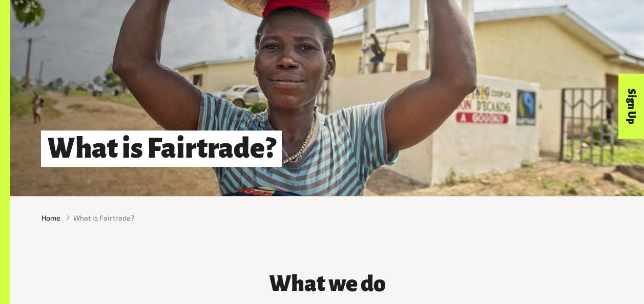 The height and width of the screenshot is (304, 644). I want to click on h1: What is Fairtrade?, so click(162, 148).